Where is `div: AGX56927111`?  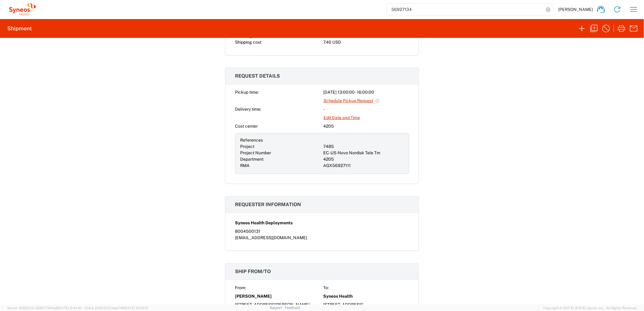 div: AGX56927111 is located at coordinates (364, 166).